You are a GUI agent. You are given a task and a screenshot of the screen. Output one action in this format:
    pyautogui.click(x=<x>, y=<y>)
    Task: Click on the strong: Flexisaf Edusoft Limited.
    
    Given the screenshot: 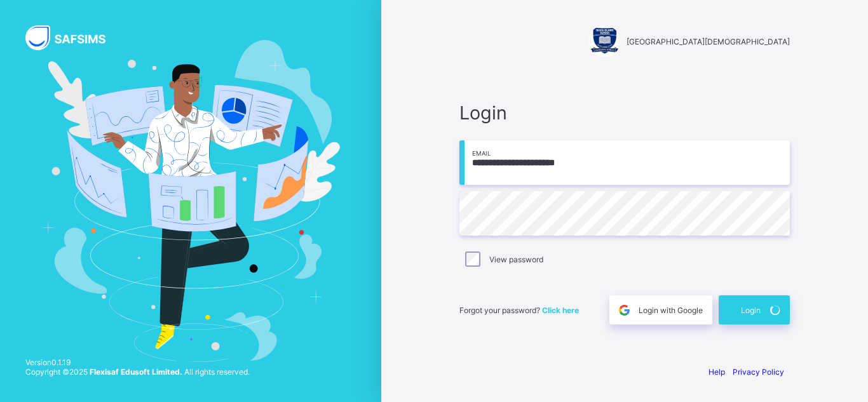 What is the action you would take?
    pyautogui.click(x=136, y=372)
    